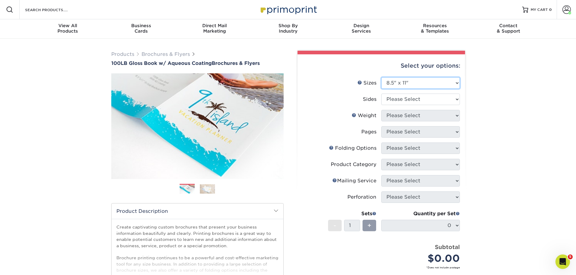 The width and height of the screenshot is (576, 275). I want to click on img: 100LB Gloss Book<br/>w/ Aqueous Coating 01, so click(197, 126).